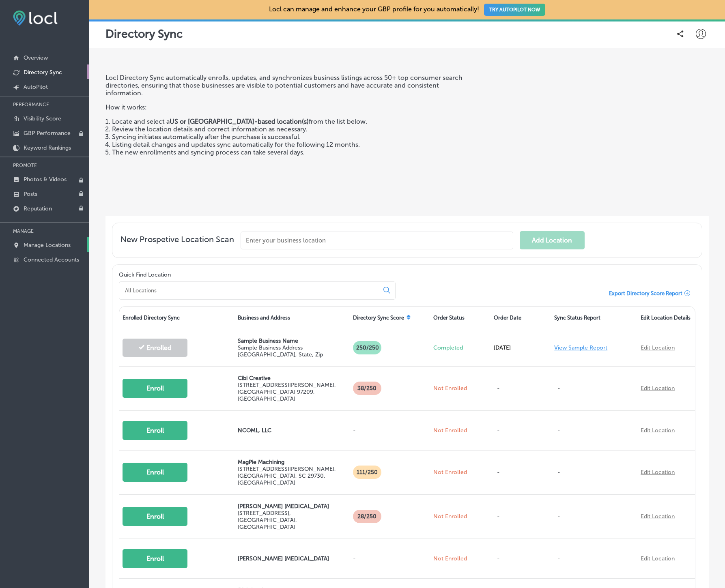 Image resolution: width=725 pixels, height=588 pixels. I want to click on p: Keyword Rankings, so click(47, 148).